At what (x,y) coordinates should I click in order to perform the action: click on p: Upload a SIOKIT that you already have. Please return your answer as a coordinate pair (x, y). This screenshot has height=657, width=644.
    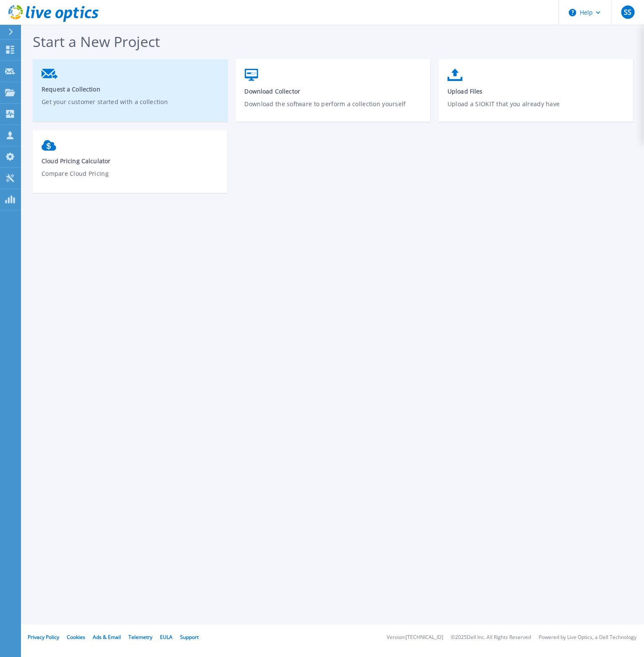
    Looking at the image, I should click on (536, 109).